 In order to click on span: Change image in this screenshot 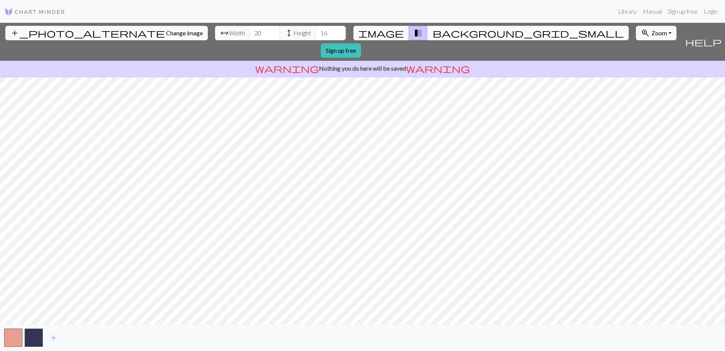, I will do `click(184, 33)`.